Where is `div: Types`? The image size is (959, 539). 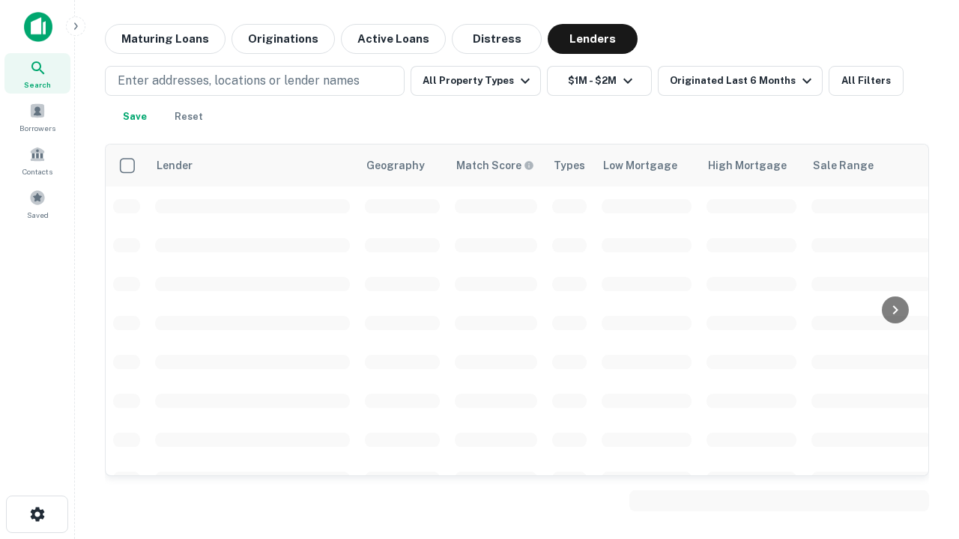
div: Types is located at coordinates (569, 165).